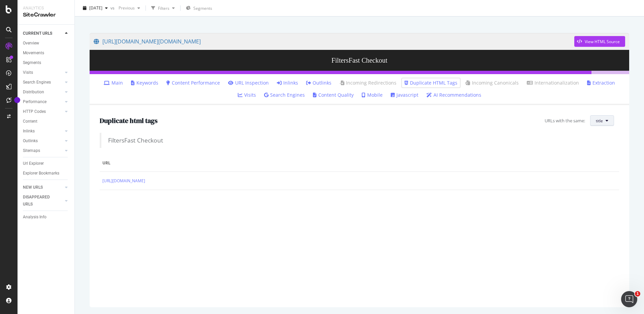  What do you see at coordinates (164, 7) in the screenshot?
I see `div: Filters` at bounding box center [164, 7].